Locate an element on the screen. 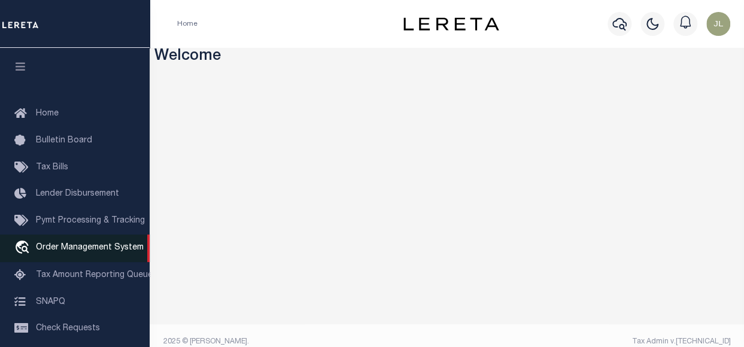 This screenshot has width=744, height=347. img: logo-dark.svg is located at coordinates (451, 24).